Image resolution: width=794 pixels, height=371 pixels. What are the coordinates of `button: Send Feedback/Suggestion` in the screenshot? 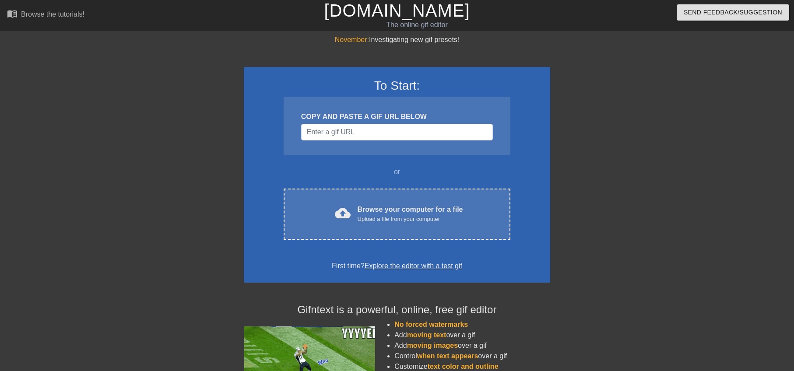 It's located at (733, 12).